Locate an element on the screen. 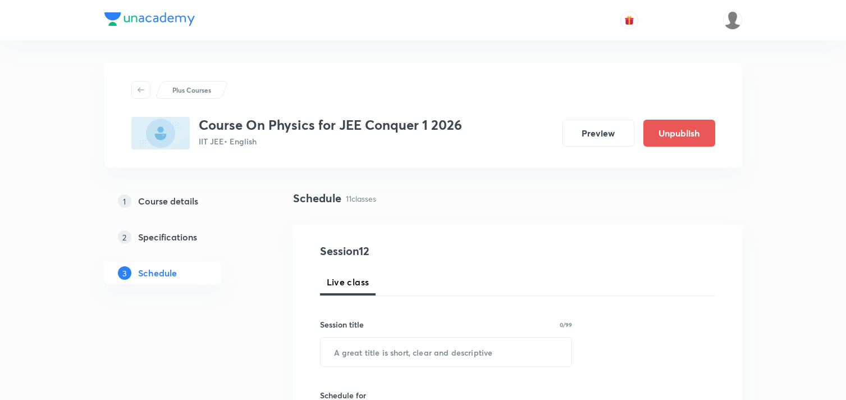 This screenshot has width=846, height=400. p: 1 is located at coordinates (125, 201).